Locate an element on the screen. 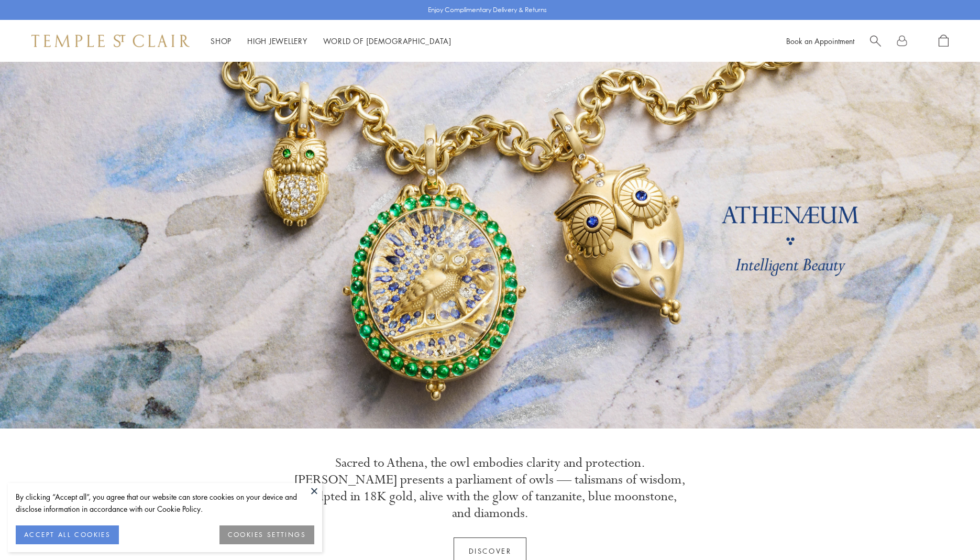 This screenshot has height=560, width=980. button: COOKIES SETTINGS is located at coordinates (266, 535).